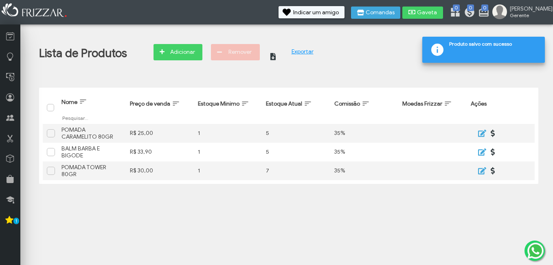  Describe the element at coordinates (432, 108) in the screenshot. I see `th: Moedas Frizzar: activate to sort column ascending` at that location.